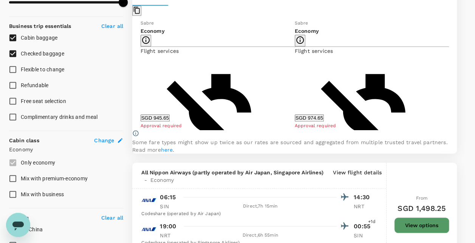  Describe the element at coordinates (59, 117) in the screenshot. I see `span: Complimentary drinks and meal` at that location.